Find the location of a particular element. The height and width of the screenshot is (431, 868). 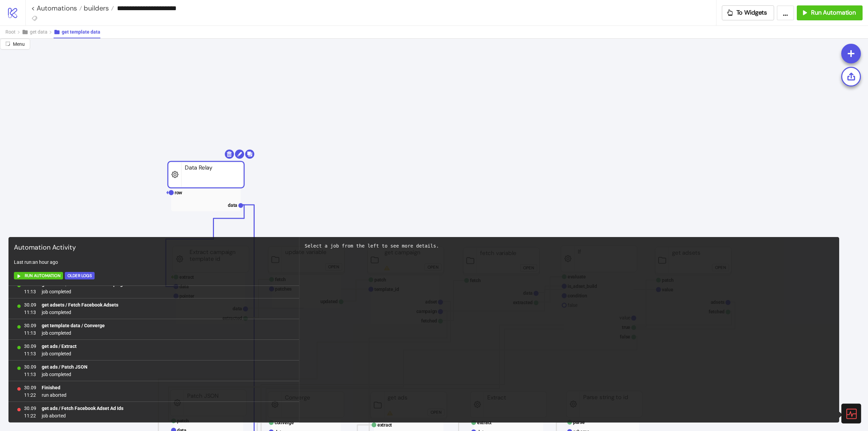

span: job aborted is located at coordinates (83, 416).